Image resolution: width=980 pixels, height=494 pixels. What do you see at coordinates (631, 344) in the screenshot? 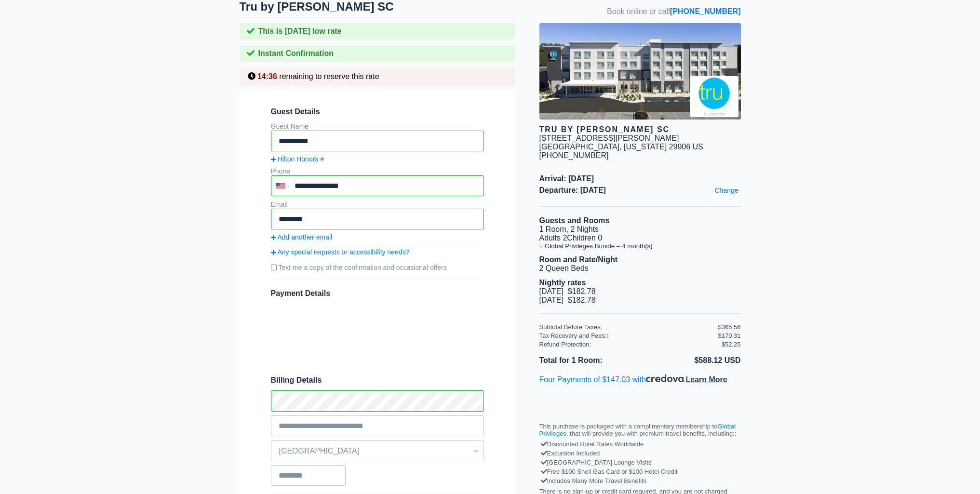
I see `div: Refund Protection:` at bounding box center [631, 344].